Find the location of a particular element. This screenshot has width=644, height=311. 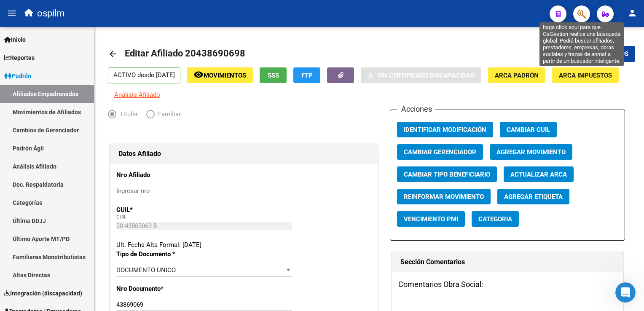

button: Actualizar ARCA is located at coordinates (539, 174).